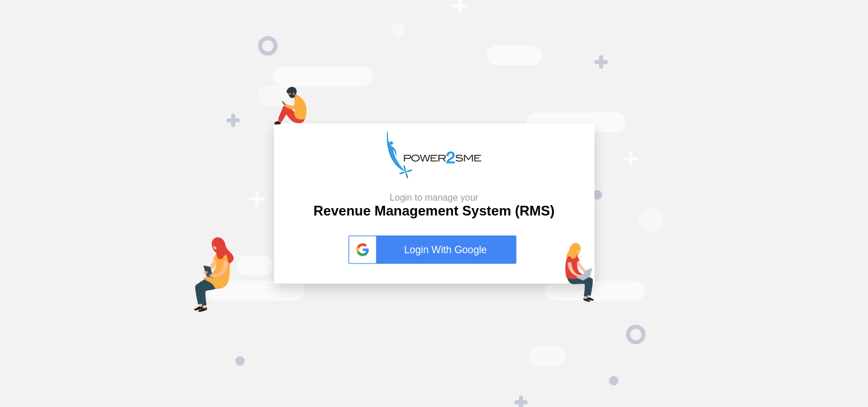  Describe the element at coordinates (434, 250) in the screenshot. I see `button: Login With Google` at that location.